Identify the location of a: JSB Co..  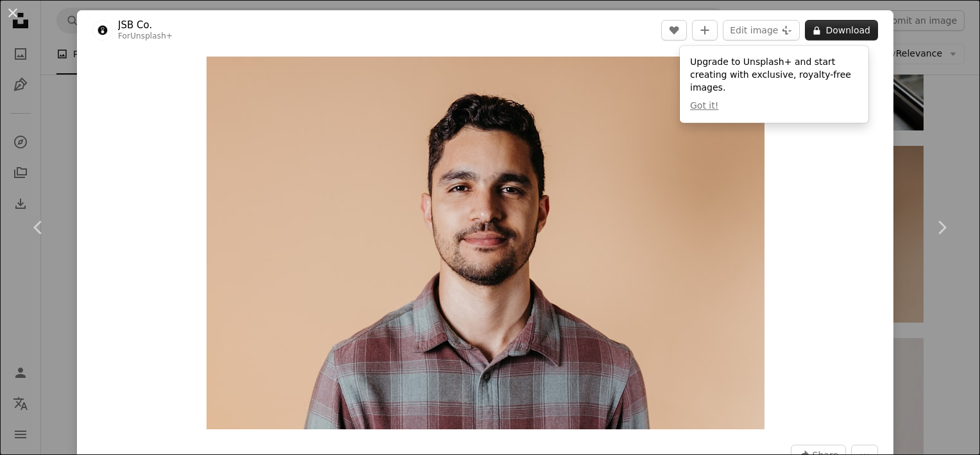
(145, 25).